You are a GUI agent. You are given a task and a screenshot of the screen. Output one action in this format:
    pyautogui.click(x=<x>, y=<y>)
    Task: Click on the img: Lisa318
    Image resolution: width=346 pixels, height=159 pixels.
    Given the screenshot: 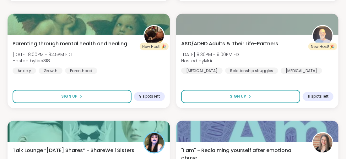 What is the action you would take?
    pyautogui.click(x=154, y=36)
    